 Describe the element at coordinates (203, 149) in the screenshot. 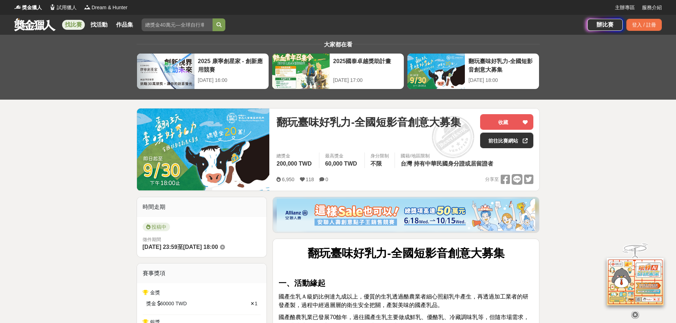

I see `img: Cover Image` at that location.